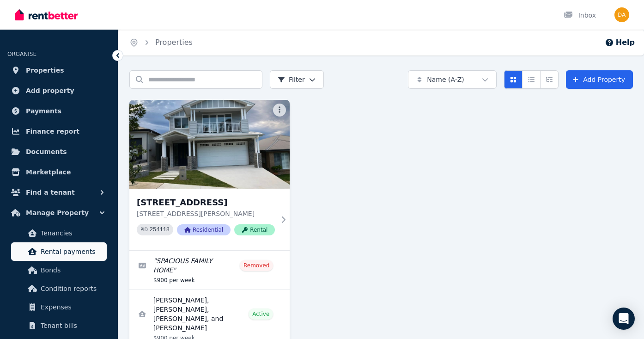  Describe the element at coordinates (204, 230) in the screenshot. I see `span: Residential` at that location.